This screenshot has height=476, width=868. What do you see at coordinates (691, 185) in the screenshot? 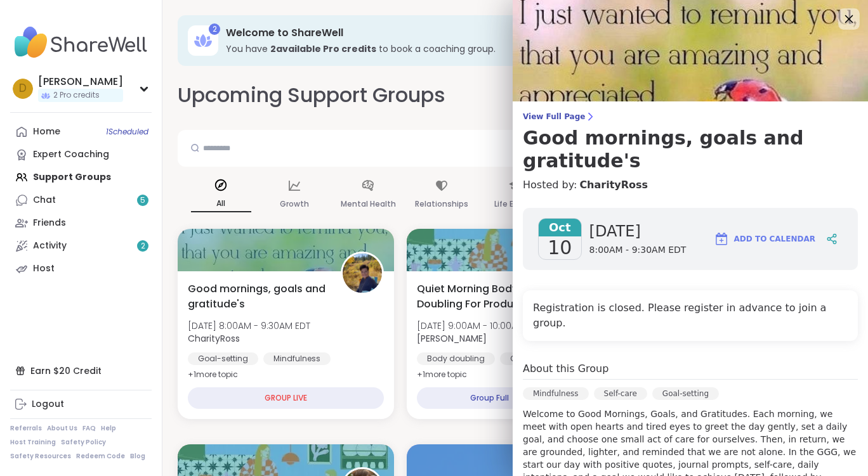
I see `h4: Hosted by:` at bounding box center [691, 185].